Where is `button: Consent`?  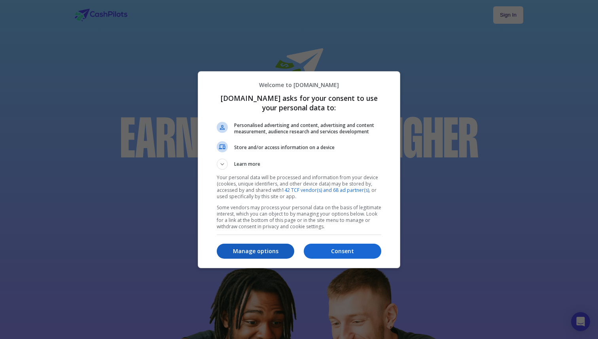
button: Consent is located at coordinates (342, 251).